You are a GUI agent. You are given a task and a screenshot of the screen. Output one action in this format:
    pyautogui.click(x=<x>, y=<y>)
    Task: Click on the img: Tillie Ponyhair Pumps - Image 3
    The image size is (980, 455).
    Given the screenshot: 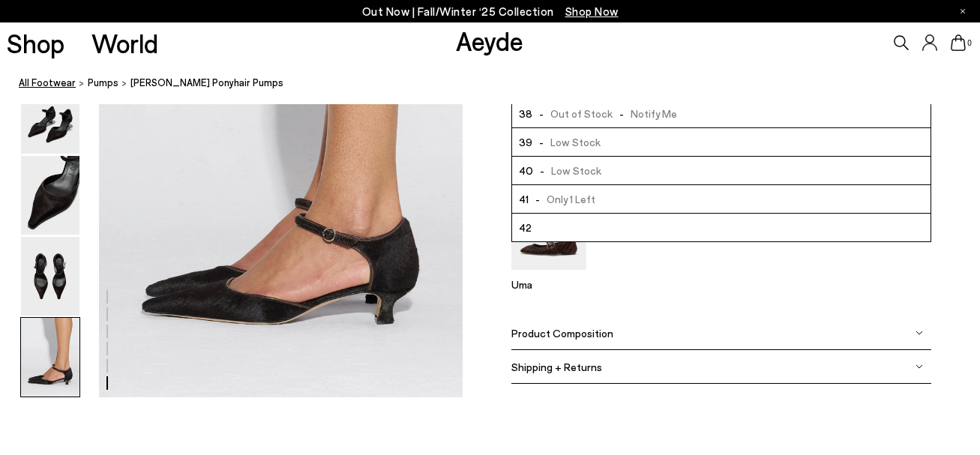 What is the action you would take?
    pyautogui.click(x=51, y=114)
    